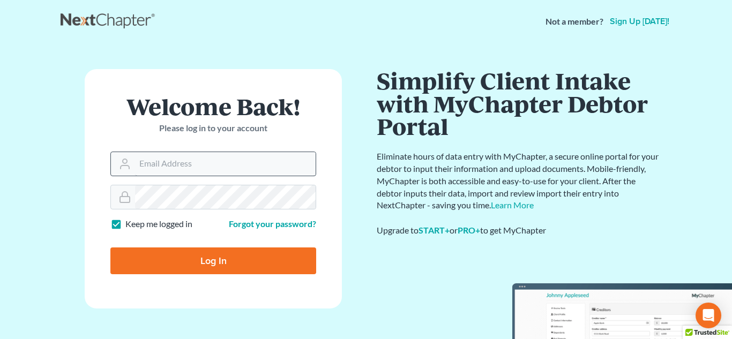 The width and height of the screenshot is (732, 339). What do you see at coordinates (225, 164) in the screenshot?
I see `input: Email Address` at bounding box center [225, 164].